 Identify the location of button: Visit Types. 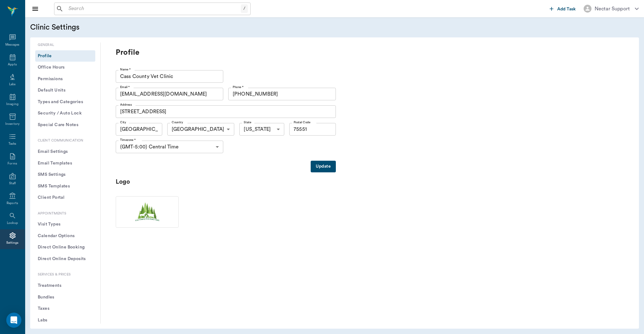
(65, 224).